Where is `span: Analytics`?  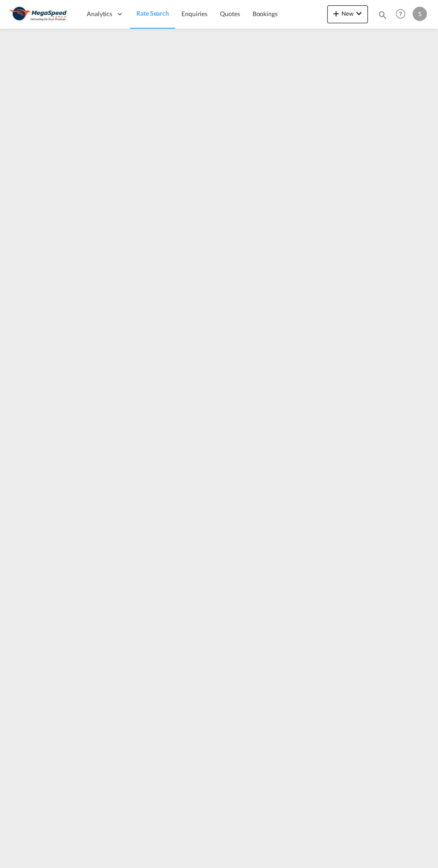 span: Analytics is located at coordinates (99, 14).